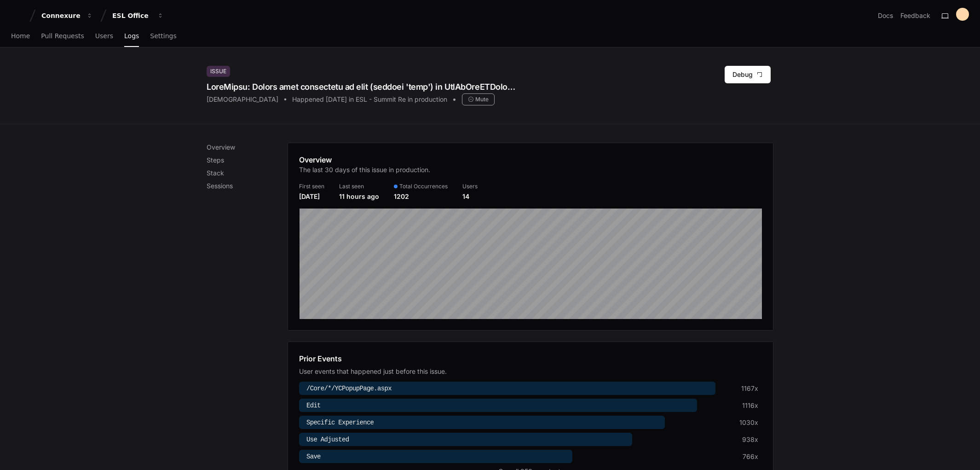  Describe the element at coordinates (313, 406) in the screenshot. I see `span: Edit` at that location.